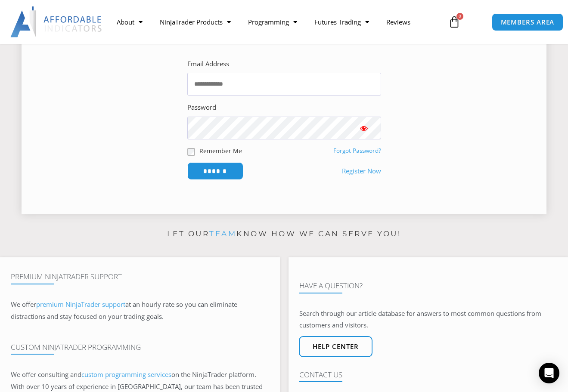 The width and height of the screenshot is (568, 392). I want to click on a: premium NinjaTrader support, so click(80, 304).